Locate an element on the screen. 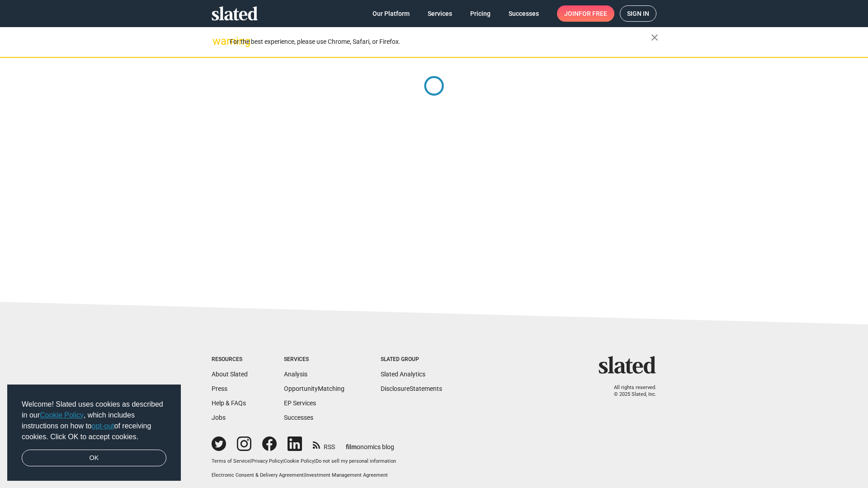  a: dismiss cookie message is located at coordinates (94, 458).